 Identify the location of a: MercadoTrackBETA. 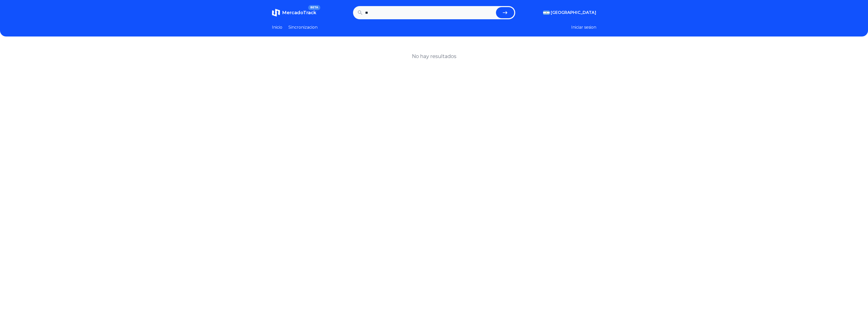
(294, 12).